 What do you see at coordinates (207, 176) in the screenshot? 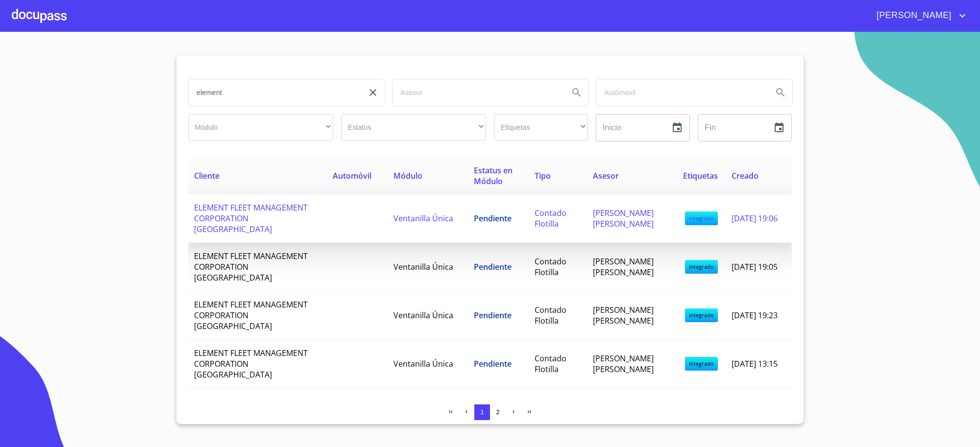
I see `span: Cliente` at bounding box center [207, 176].